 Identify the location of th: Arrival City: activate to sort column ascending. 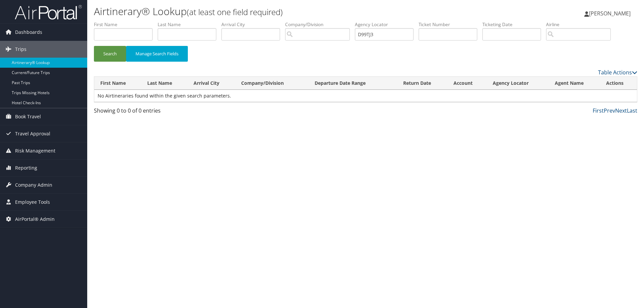
(211, 83).